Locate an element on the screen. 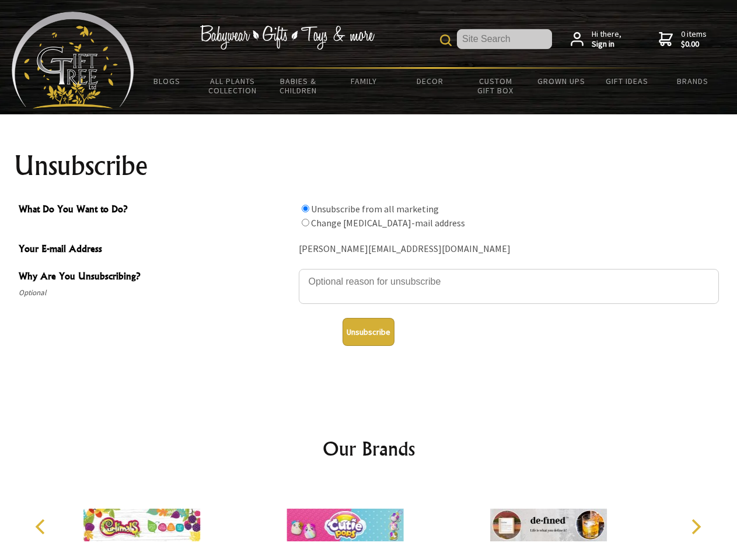  span: What Do You Want to Do? is located at coordinates (156, 210).